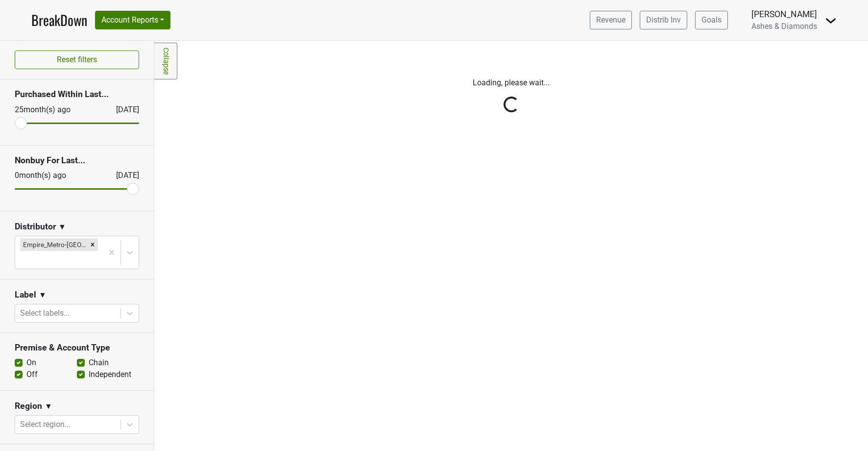  Describe the element at coordinates (59, 20) in the screenshot. I see `a: BreakDown` at that location.